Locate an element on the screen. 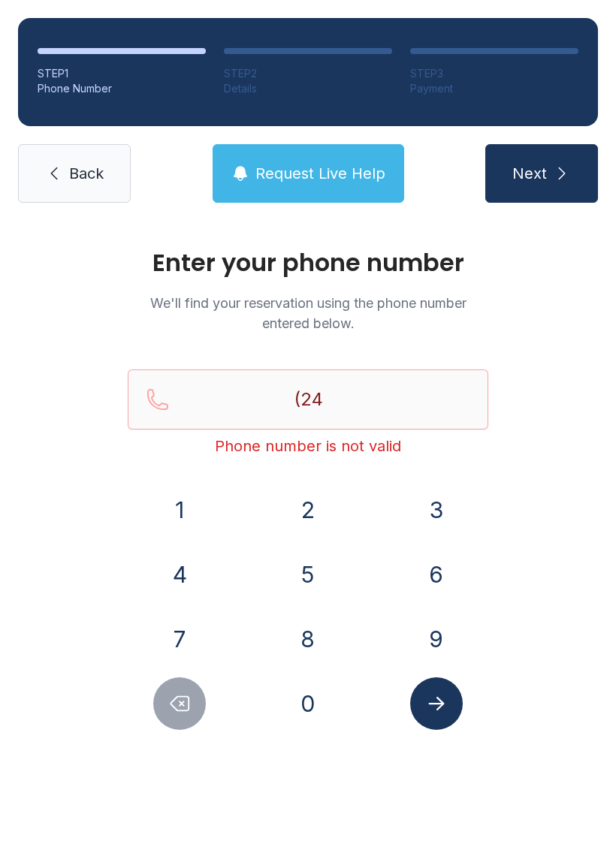  button: Delete number is located at coordinates (179, 704).